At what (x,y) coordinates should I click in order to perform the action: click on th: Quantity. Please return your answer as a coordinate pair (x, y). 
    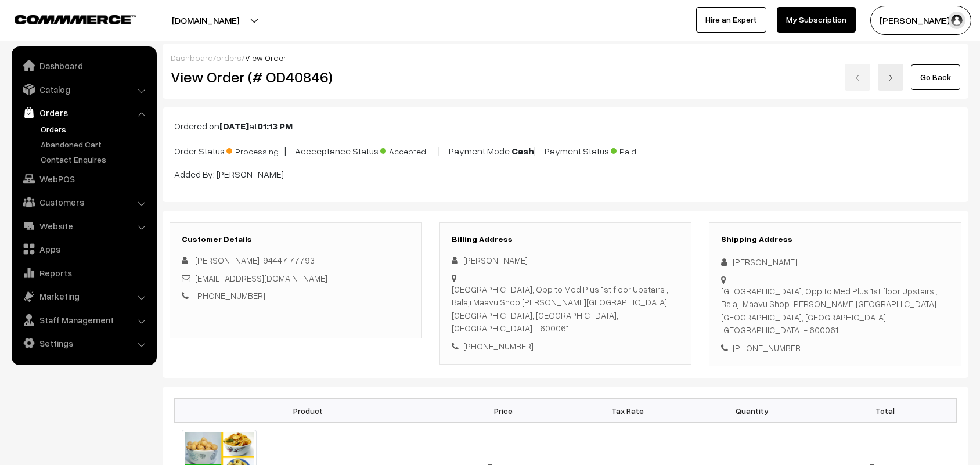
    Looking at the image, I should click on (752, 410).